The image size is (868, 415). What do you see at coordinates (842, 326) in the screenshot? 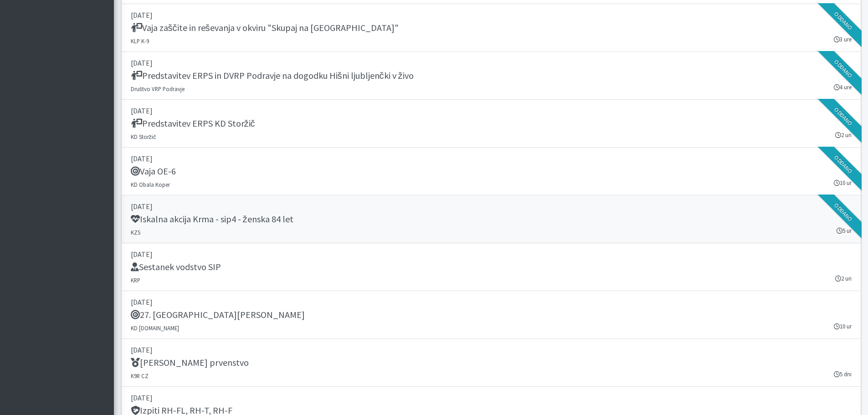
I see `small: 10 ur` at bounding box center [842, 326].